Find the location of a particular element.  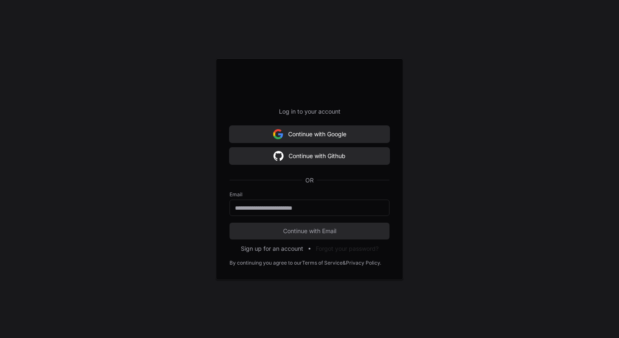

a: Terms of Service is located at coordinates (322, 263).